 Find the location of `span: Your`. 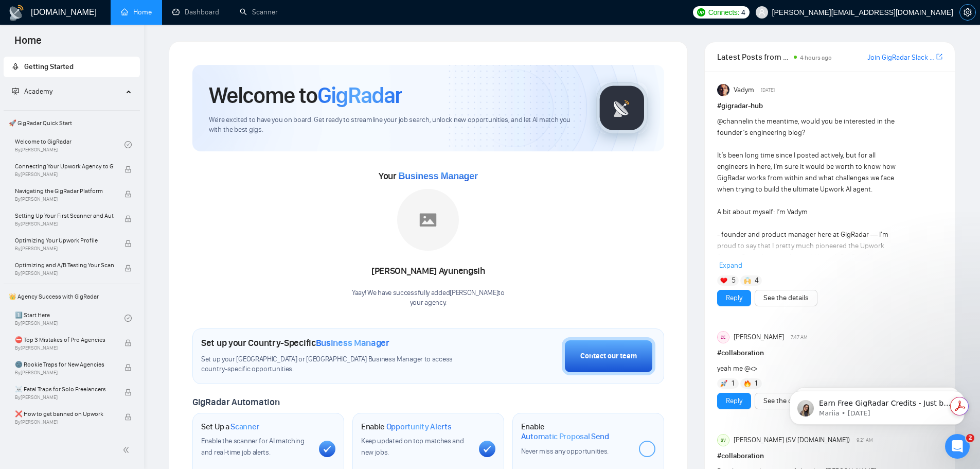

span: Your is located at coordinates (428, 176).